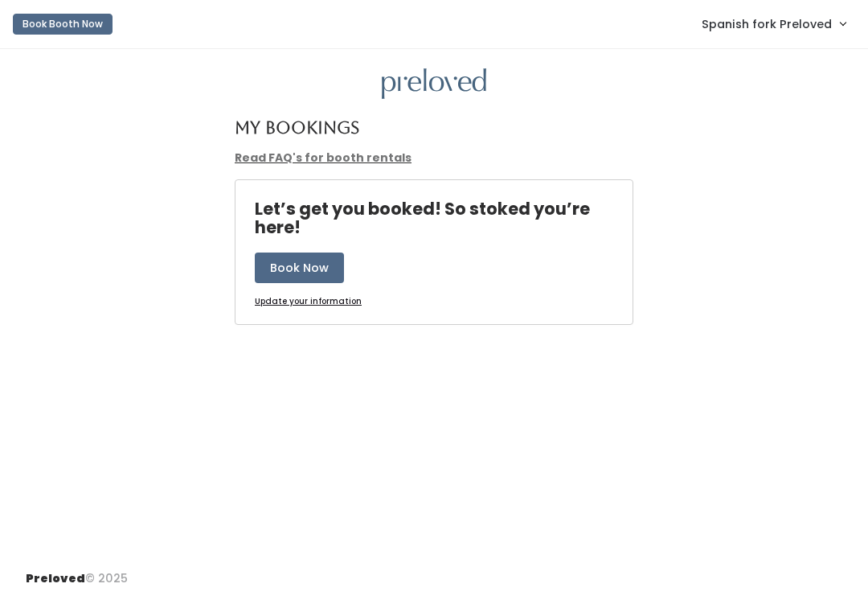 Image resolution: width=868 pixels, height=600 pixels. I want to click on img: preloved logo, so click(434, 83).